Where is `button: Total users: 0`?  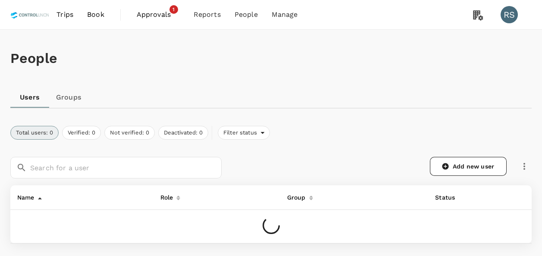 button: Total users: 0 is located at coordinates (34, 133).